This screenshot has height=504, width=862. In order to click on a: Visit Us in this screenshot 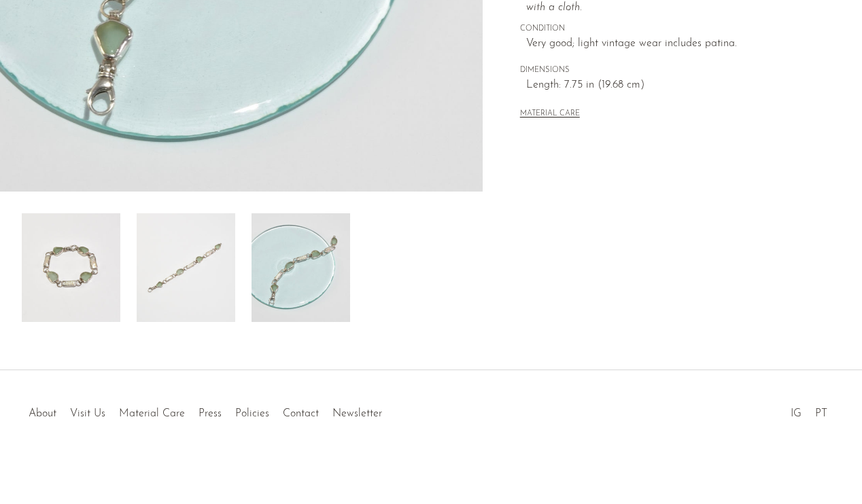, I will do `click(88, 413)`.